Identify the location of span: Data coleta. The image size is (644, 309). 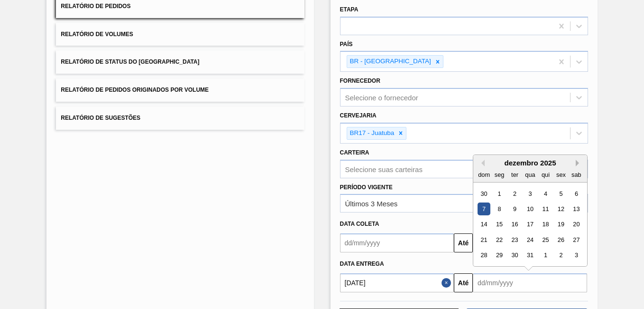
(359, 224).